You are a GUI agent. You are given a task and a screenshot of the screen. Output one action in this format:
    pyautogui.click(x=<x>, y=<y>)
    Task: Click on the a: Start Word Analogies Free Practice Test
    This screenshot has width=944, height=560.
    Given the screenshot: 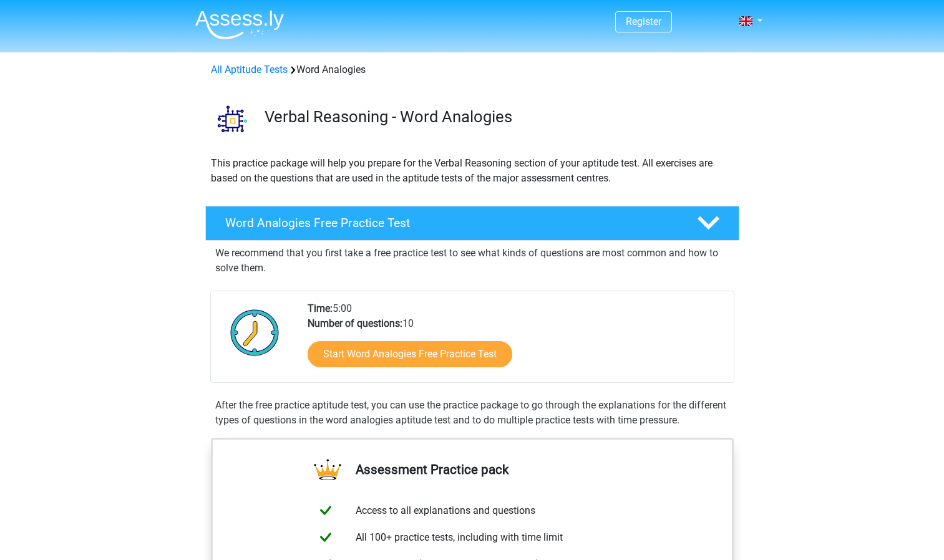 What is the action you would take?
    pyautogui.click(x=410, y=354)
    